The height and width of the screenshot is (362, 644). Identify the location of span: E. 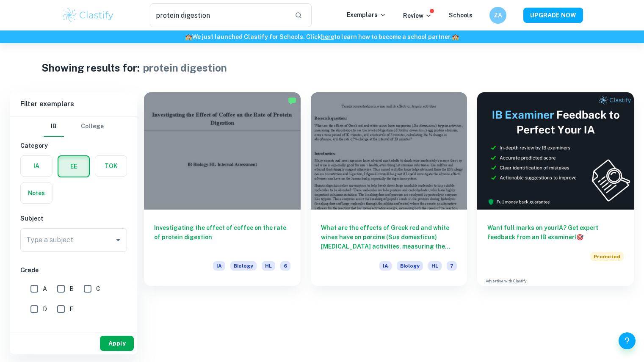
(71, 309).